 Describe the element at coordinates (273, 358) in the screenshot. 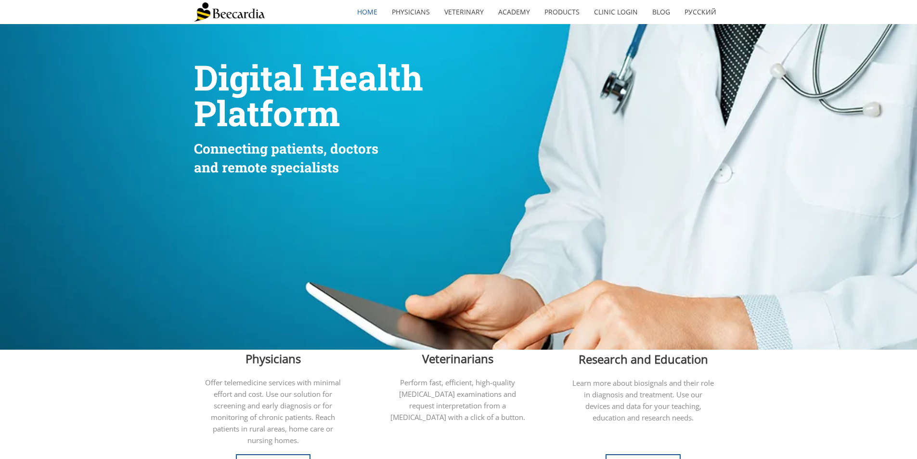

I see `span: Physicians` at that location.